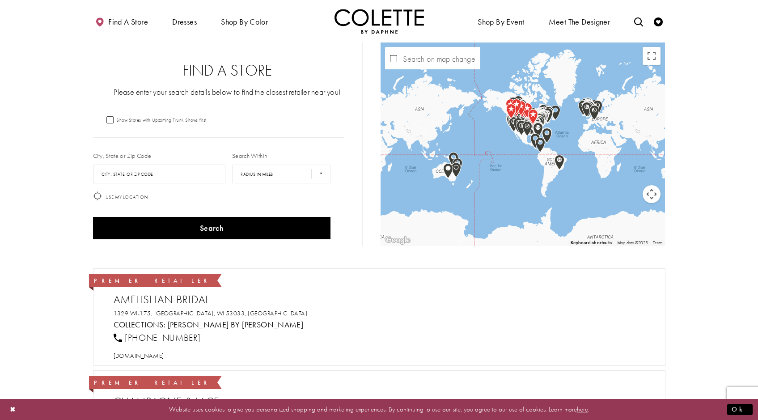 This screenshot has height=420, width=758. Describe the element at coordinates (159, 174) in the screenshot. I see `input: City, State, or ZIP Code` at that location.